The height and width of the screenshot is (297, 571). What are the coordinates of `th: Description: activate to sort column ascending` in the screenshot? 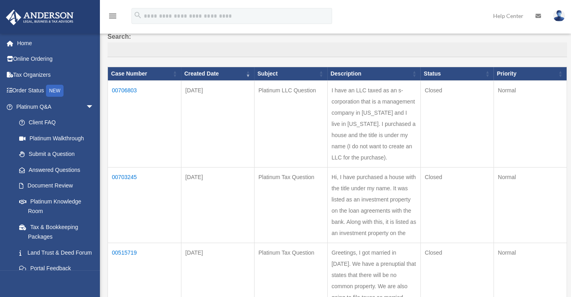 It's located at (373, 74).